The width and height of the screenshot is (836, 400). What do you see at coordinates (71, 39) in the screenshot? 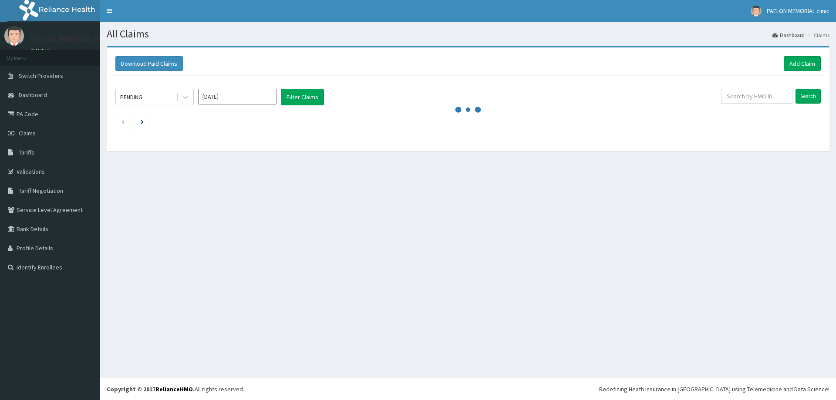
I see `p: PAELON MEMORIAL clinic` at bounding box center [71, 39].